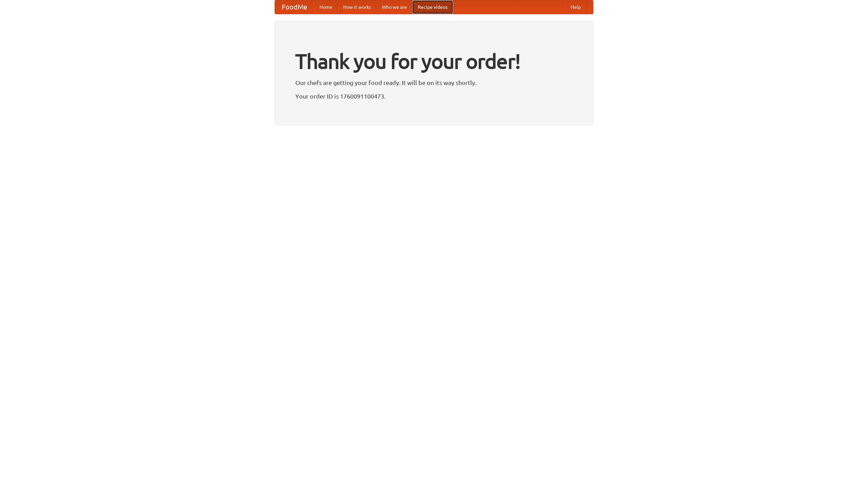 This screenshot has height=479, width=868. Describe the element at coordinates (326, 8) in the screenshot. I see `a: Home` at that location.